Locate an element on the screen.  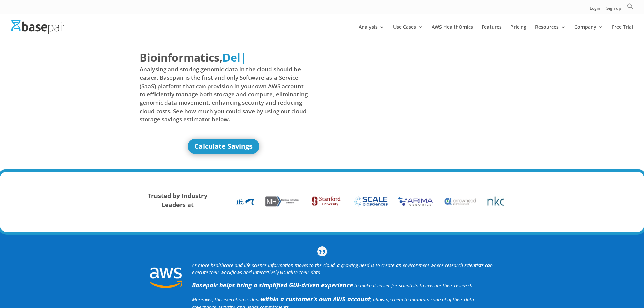
a: Login is located at coordinates (595, 10).